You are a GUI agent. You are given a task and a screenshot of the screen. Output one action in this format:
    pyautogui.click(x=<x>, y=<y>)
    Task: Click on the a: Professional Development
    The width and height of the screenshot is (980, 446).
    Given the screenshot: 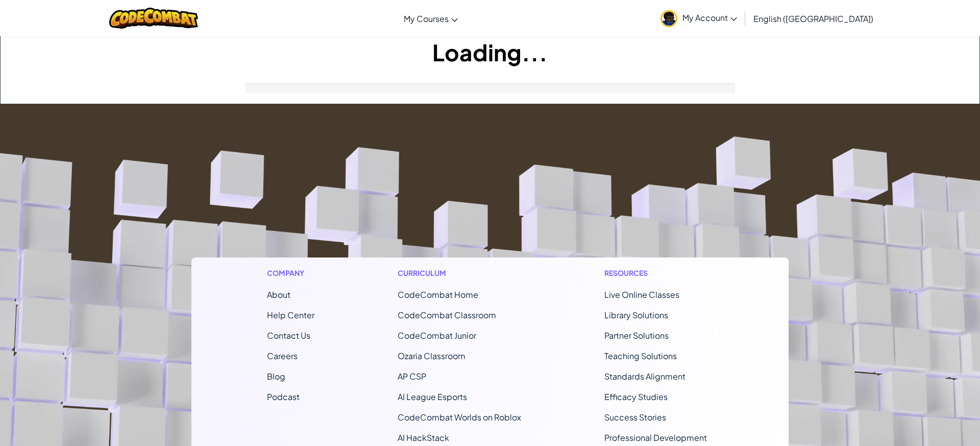 What is the action you would take?
    pyautogui.click(x=656, y=437)
    